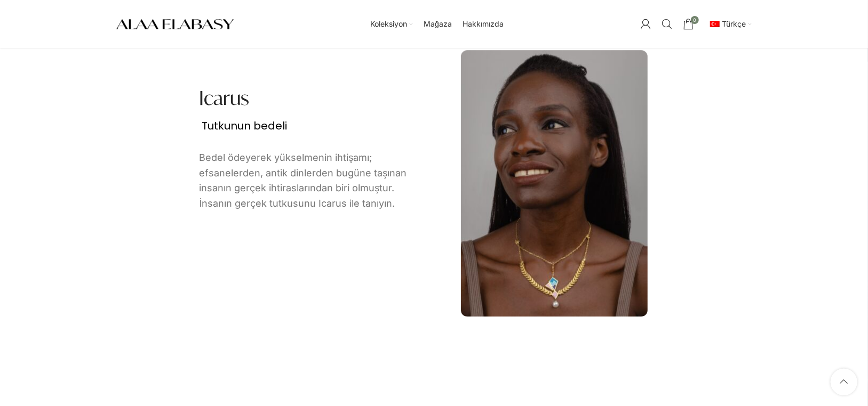 This screenshot has width=868, height=406. What do you see at coordinates (388, 24) in the screenshot?
I see `span: Koleksiyon` at bounding box center [388, 24].